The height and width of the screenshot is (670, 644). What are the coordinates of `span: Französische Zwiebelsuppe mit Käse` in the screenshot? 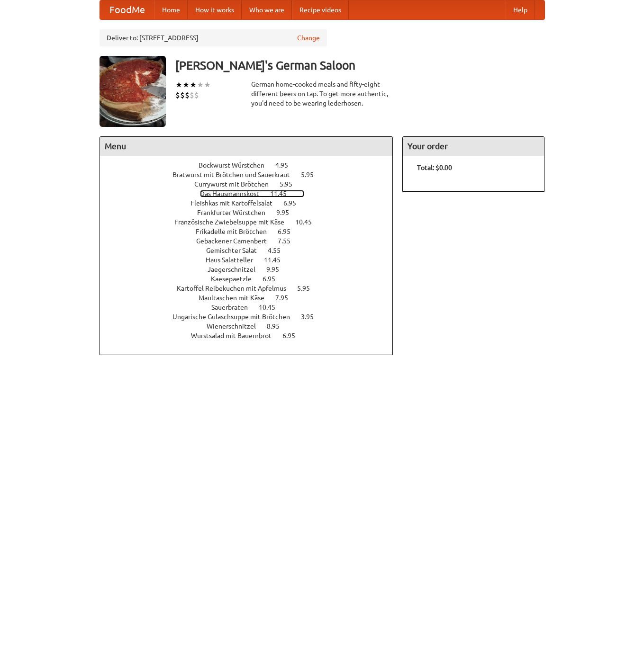 It's located at (234, 222).